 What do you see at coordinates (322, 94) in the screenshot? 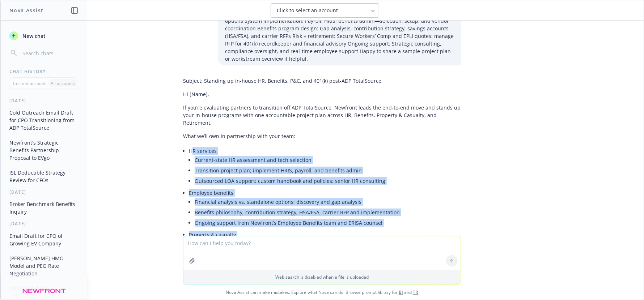
I see `p: Hi [Name],` at bounding box center [322, 94].